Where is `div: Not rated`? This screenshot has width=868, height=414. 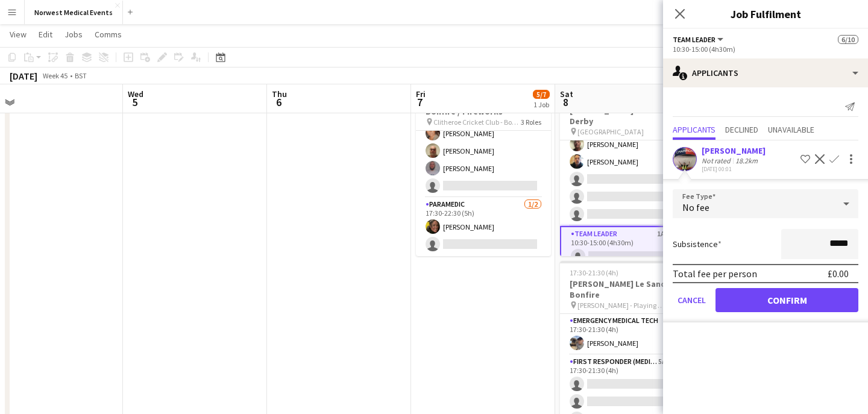
div: Not rated is located at coordinates (717, 160).